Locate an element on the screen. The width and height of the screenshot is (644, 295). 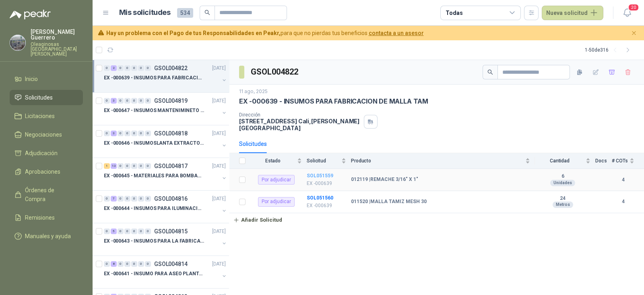
div: 8 is located at coordinates (113, 264).